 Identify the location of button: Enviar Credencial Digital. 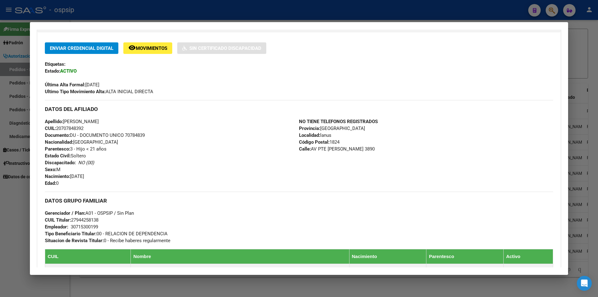
(82, 48).